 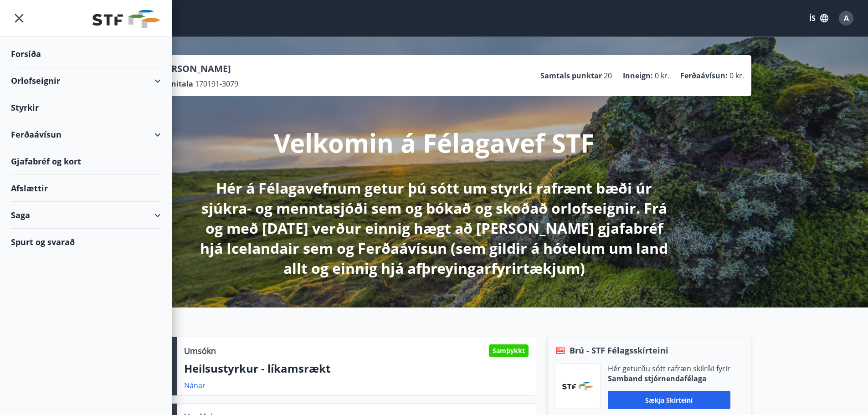 What do you see at coordinates (847, 18) in the screenshot?
I see `button: A` at bounding box center [847, 18].